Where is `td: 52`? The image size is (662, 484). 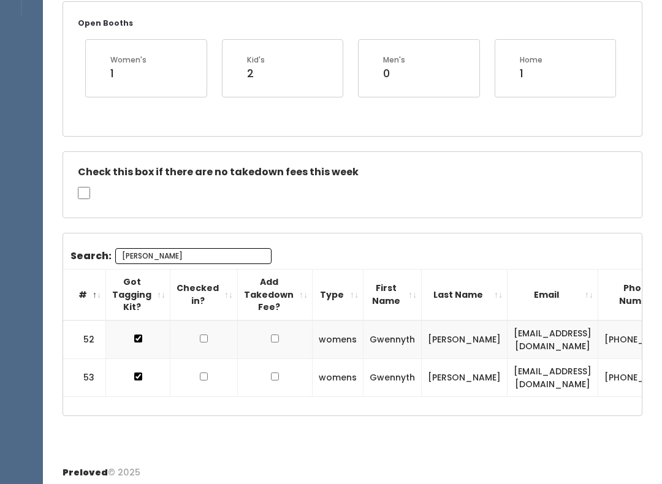
td: 52 is located at coordinates (85, 340).